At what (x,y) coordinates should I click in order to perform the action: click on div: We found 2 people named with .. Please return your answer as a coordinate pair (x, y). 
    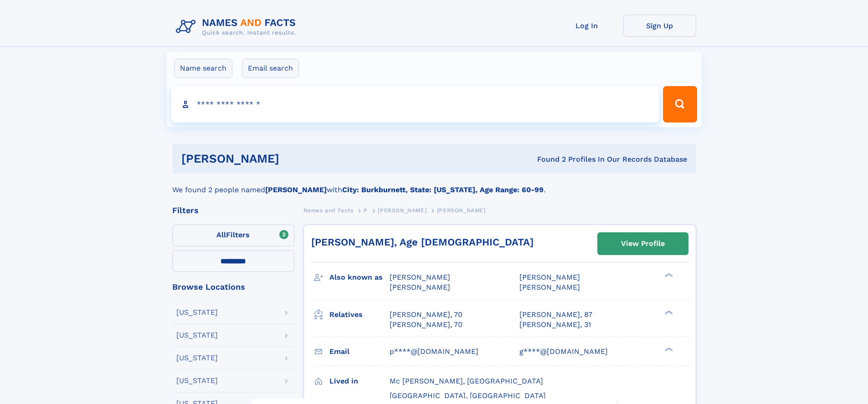
    Looking at the image, I should click on (434, 184).